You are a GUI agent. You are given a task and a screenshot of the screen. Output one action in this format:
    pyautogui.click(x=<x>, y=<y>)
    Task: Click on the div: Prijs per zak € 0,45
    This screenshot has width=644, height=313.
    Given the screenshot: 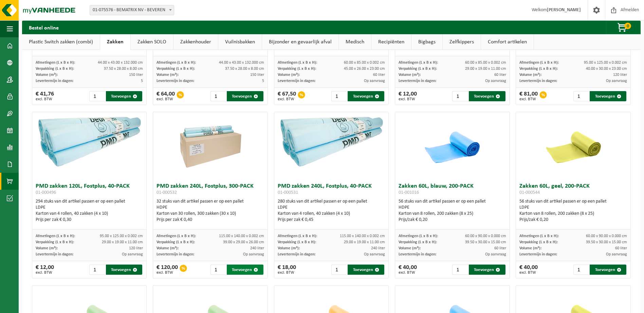 What is the action you would take?
    pyautogui.click(x=331, y=220)
    